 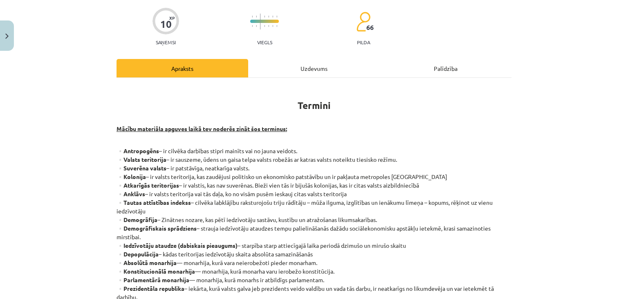 I want to click on strong: ▫️Parlamentārā monarhija, so click(x=153, y=279).